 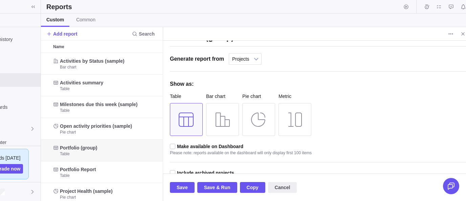 I want to click on span: Save, so click(x=182, y=187).